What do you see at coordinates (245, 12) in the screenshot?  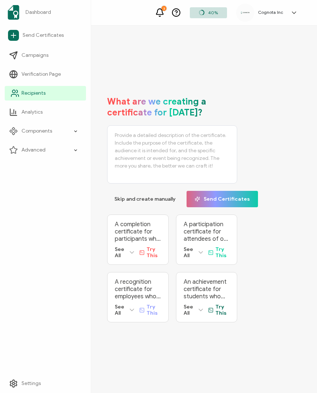 I see `img: 31e4a825-8681-42d3-bc30-a5607703972f.png` at bounding box center [245, 12].